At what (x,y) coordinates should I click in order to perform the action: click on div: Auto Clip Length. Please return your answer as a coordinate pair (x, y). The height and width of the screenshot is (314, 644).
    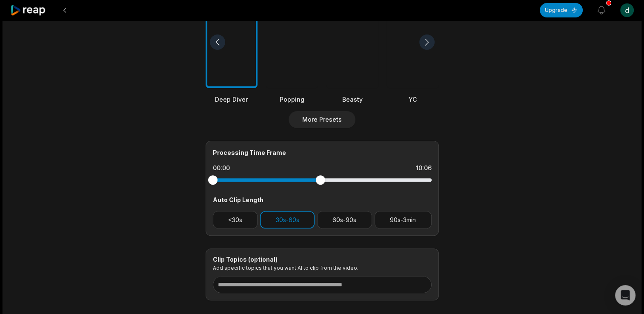
    Looking at the image, I should click on (322, 199).